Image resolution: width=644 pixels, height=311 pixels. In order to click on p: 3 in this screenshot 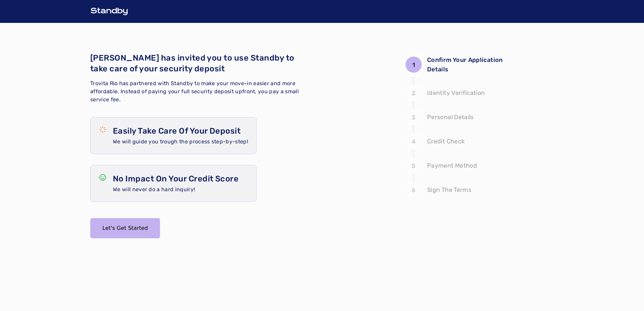, I will do `click(413, 118)`.